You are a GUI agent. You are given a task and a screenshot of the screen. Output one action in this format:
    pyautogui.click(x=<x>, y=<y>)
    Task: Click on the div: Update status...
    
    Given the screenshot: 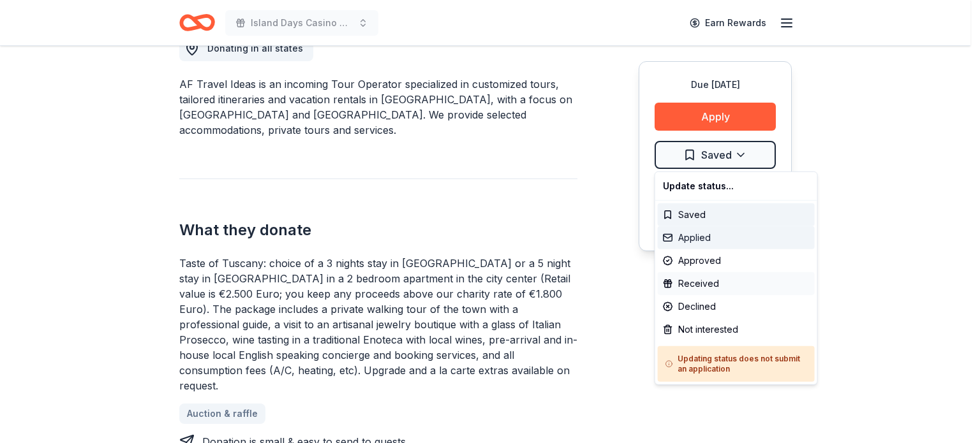 What is the action you would take?
    pyautogui.click(x=736, y=187)
    